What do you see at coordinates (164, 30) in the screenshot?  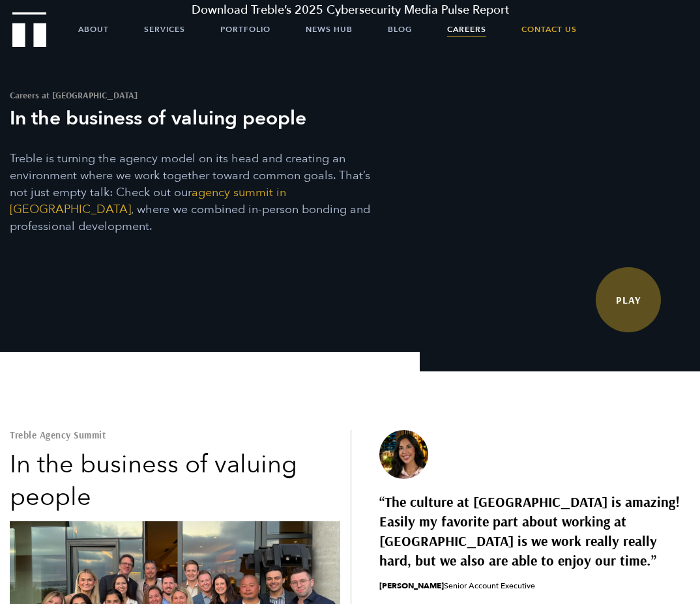 I see `a: Services` at bounding box center [164, 30].